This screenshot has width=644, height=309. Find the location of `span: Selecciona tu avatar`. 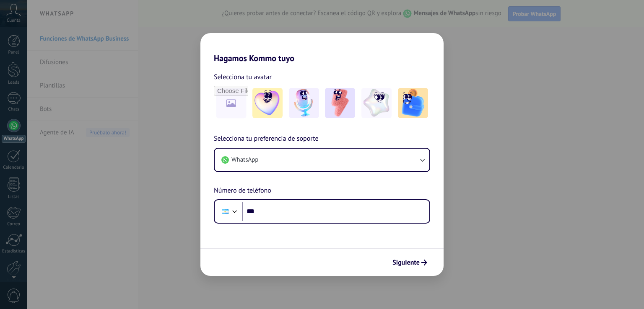

span: Selecciona tu avatar is located at coordinates (242, 77).